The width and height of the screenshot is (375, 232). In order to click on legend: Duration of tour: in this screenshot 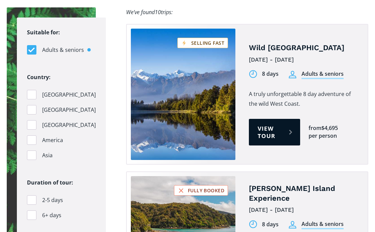, I will do `click(50, 183)`.